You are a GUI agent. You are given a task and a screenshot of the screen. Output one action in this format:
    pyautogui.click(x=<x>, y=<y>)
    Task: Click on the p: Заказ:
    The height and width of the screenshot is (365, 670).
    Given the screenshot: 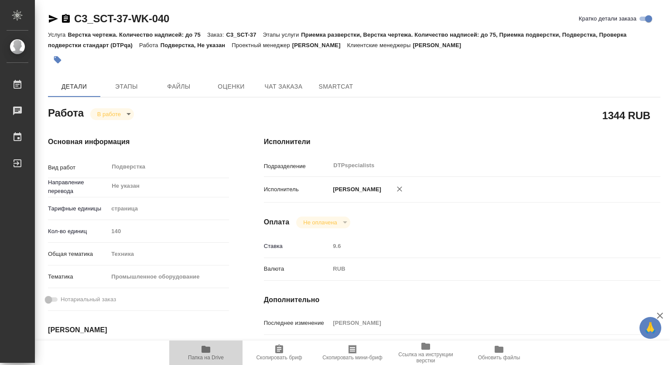 What is the action you would take?
    pyautogui.click(x=216, y=34)
    